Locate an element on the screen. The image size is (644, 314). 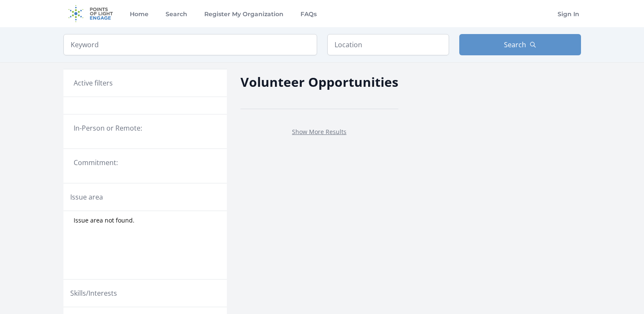
legend: Issue area is located at coordinates (86, 197).